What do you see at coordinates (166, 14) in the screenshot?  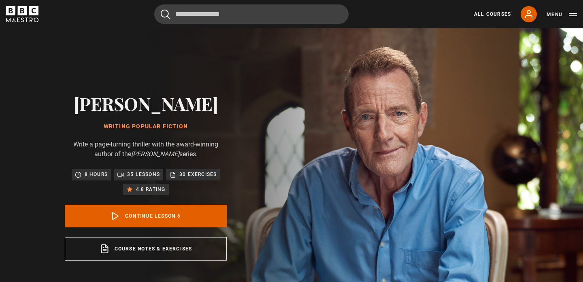 I see `button: Submit the search query` at bounding box center [166, 14].